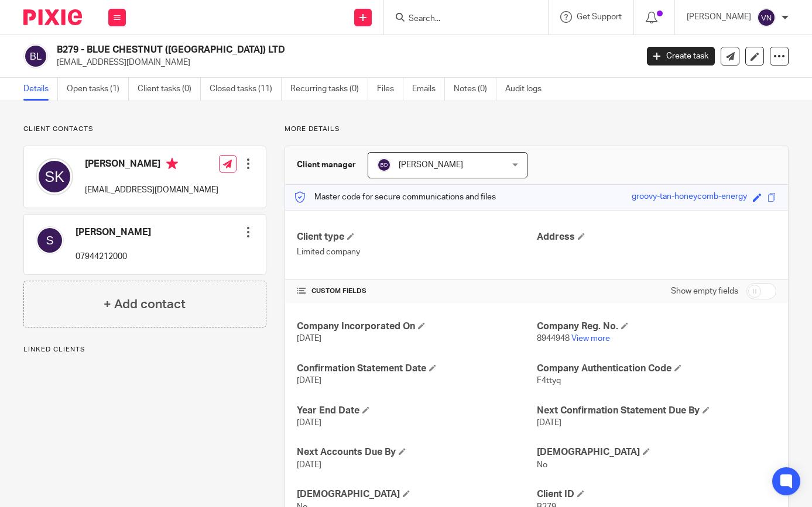  Describe the element at coordinates (689, 197) in the screenshot. I see `div: groovy-tan-honeycomb-energy` at that location.